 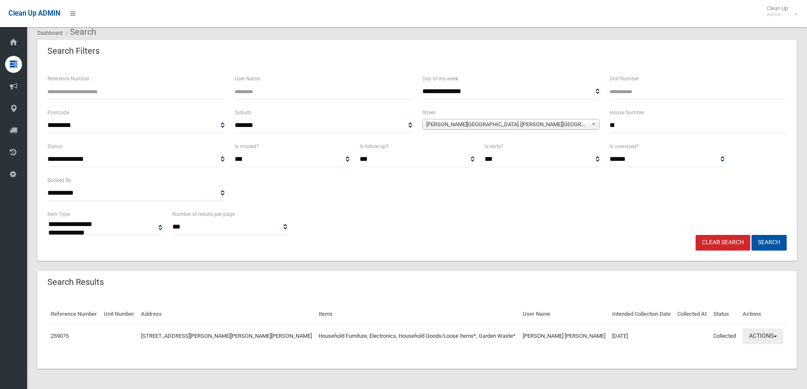 What do you see at coordinates (34, 13) in the screenshot?
I see `span: Clean Up ADMIN` at bounding box center [34, 13].